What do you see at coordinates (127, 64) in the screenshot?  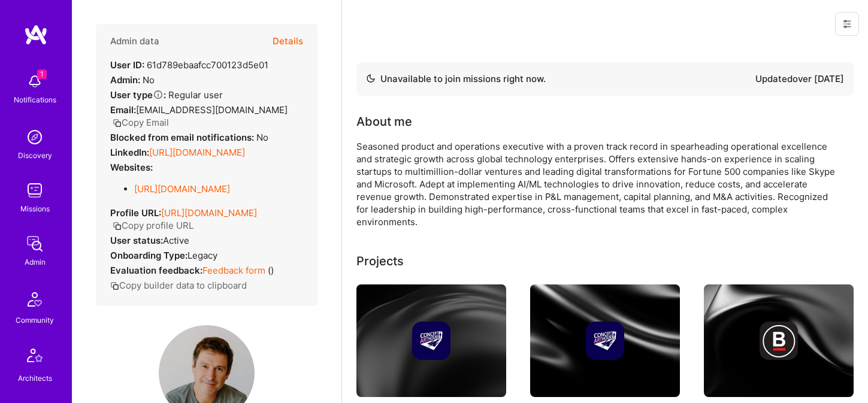 I see `strong: User ID:` at bounding box center [127, 64].